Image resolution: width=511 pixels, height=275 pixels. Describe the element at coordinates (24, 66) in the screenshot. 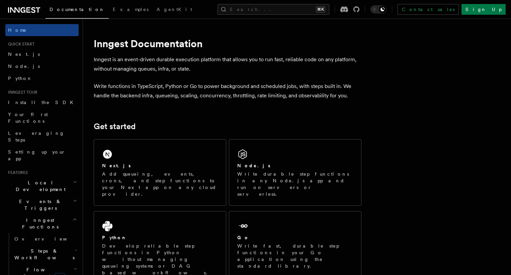

I see `span: Node.js` at that location.